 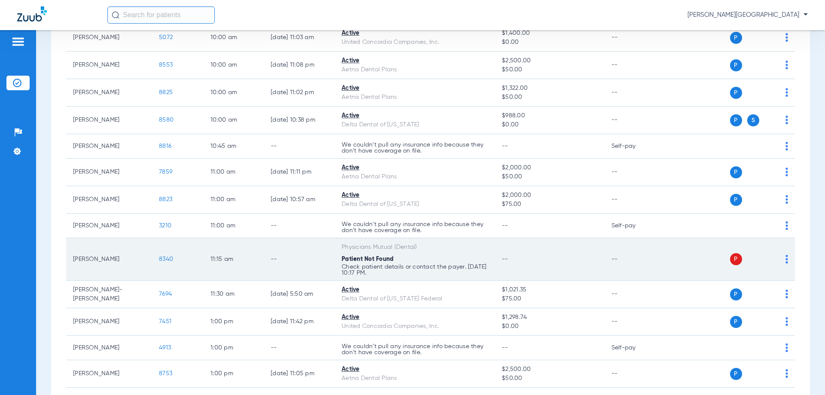 What do you see at coordinates (549, 290) in the screenshot?
I see `span: $1,021.35` at bounding box center [549, 290].